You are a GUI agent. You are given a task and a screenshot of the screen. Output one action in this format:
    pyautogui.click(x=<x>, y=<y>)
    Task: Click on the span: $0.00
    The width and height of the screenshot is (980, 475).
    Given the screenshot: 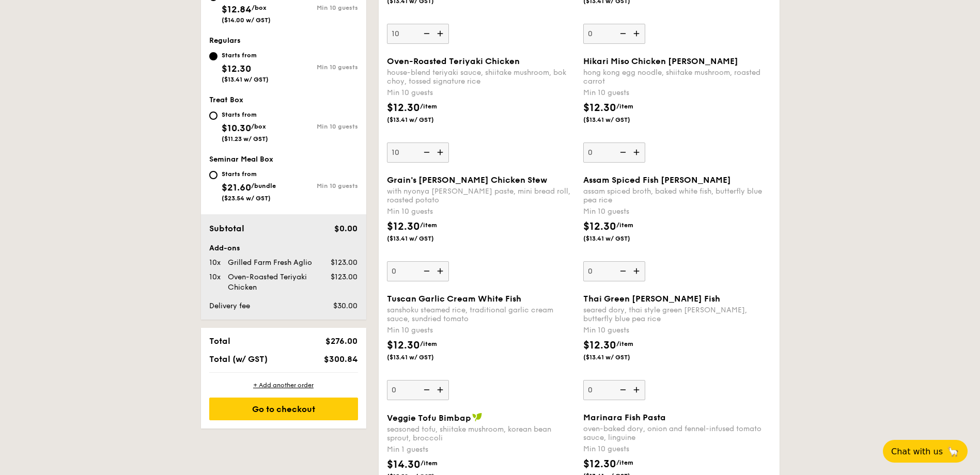 What is the action you would take?
    pyautogui.click(x=345, y=228)
    